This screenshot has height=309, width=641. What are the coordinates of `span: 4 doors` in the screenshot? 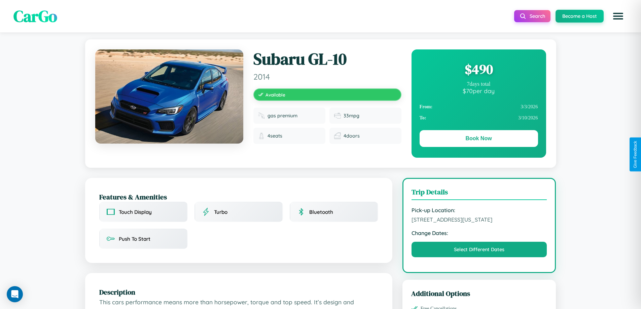 It's located at (352, 136).